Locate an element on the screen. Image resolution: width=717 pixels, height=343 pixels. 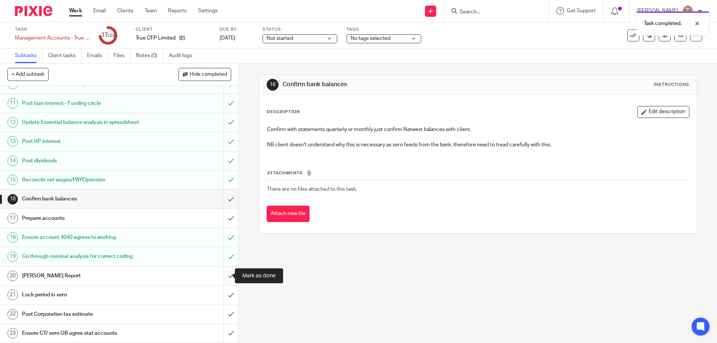
a: Client tasks is located at coordinates (65, 56).